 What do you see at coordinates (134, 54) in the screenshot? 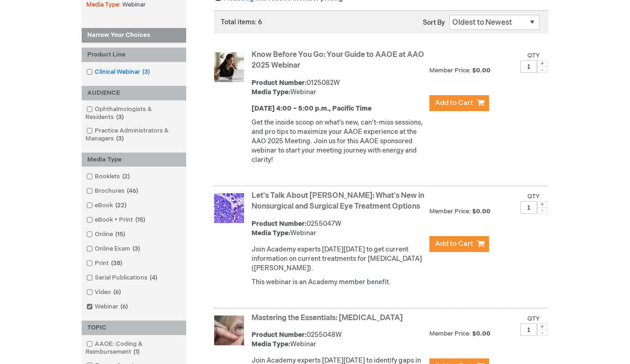
I see `div: Product Line` at bounding box center [134, 54].